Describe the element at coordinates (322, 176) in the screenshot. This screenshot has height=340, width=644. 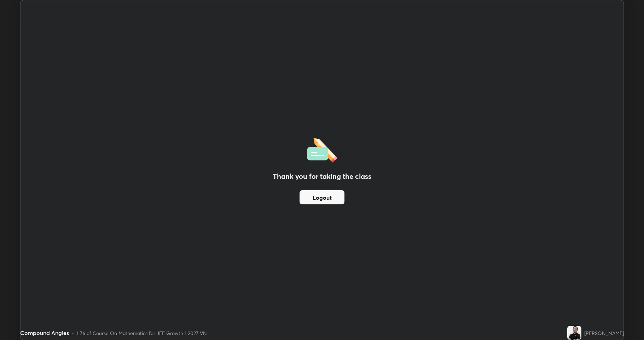
I see `h2: Thank you for taking the class` at that location.